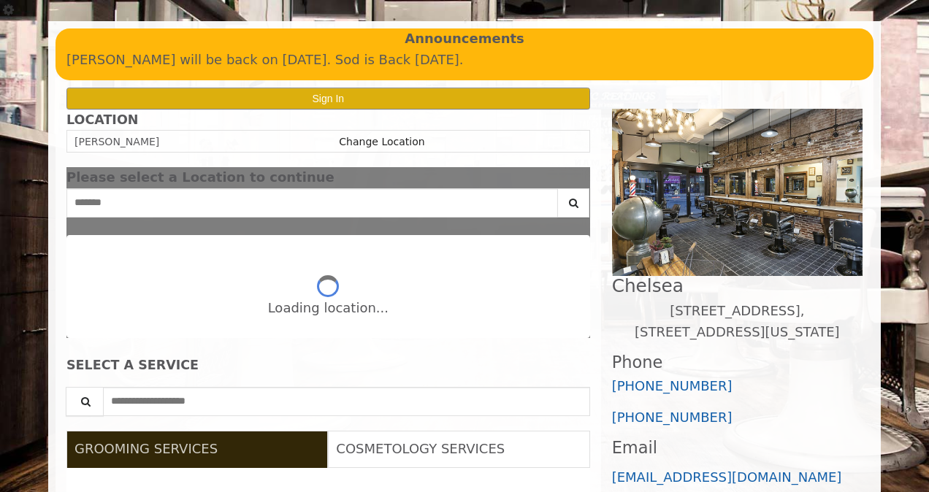  What do you see at coordinates (737, 286) in the screenshot?
I see `h2: Chelsea` at bounding box center [737, 286].